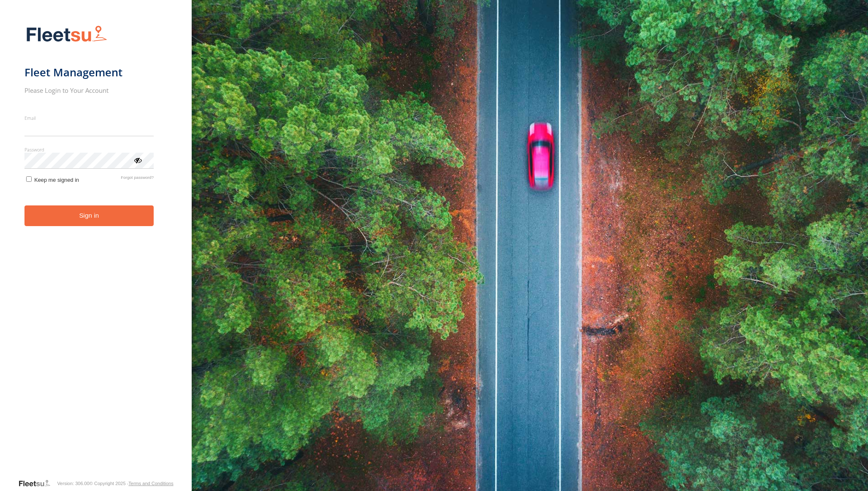 The image size is (868, 491). Describe the element at coordinates (89, 72) in the screenshot. I see `h1: Fleet Management` at that location.